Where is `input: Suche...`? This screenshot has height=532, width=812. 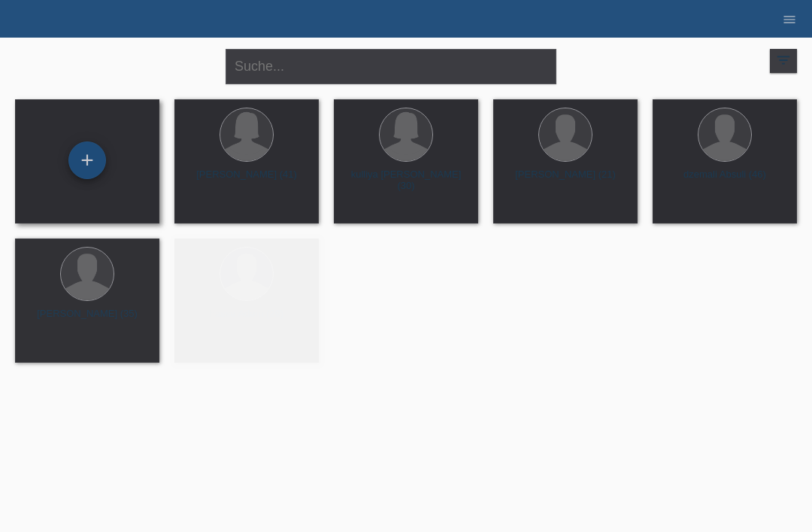 input: Suche... is located at coordinates (391, 66).